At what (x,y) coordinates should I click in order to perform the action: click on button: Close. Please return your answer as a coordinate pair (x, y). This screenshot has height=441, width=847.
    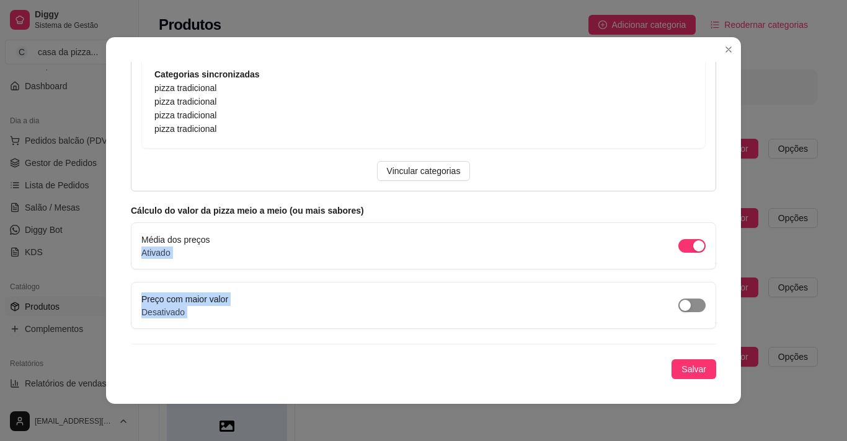
    Looking at the image, I should click on (728, 50).